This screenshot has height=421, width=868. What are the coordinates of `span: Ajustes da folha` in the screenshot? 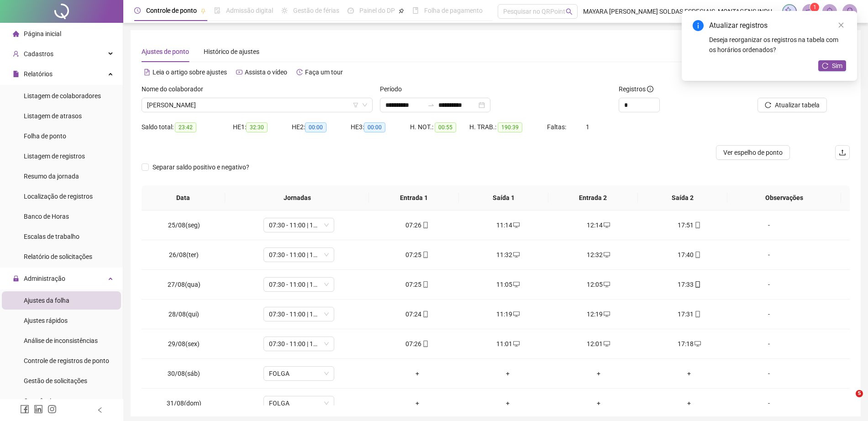 It's located at (46, 300).